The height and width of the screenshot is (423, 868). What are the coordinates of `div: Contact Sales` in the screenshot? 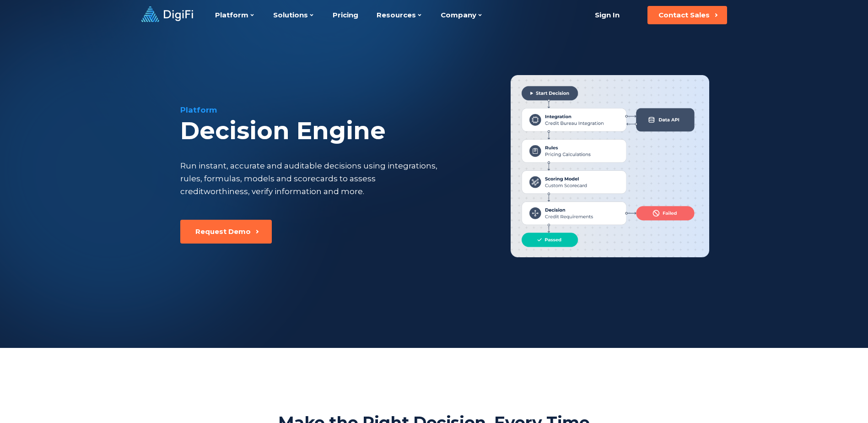 It's located at (684, 15).